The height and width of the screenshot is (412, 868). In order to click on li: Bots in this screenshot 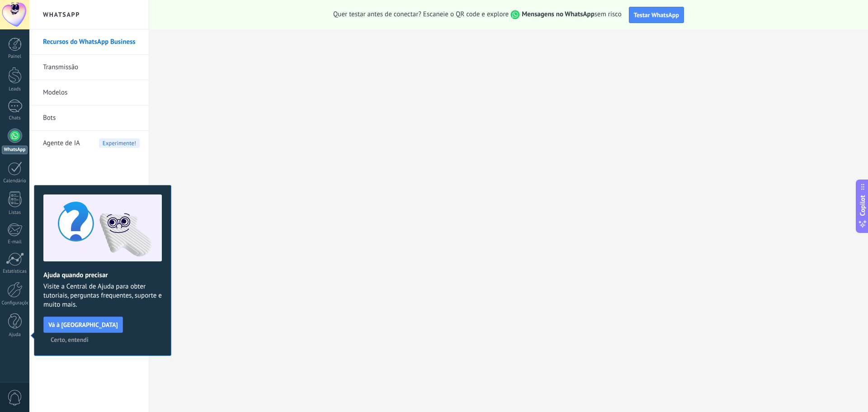, I will do `click(89, 118)`.